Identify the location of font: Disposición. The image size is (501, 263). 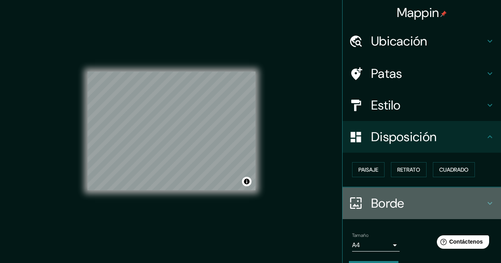
(404, 137).